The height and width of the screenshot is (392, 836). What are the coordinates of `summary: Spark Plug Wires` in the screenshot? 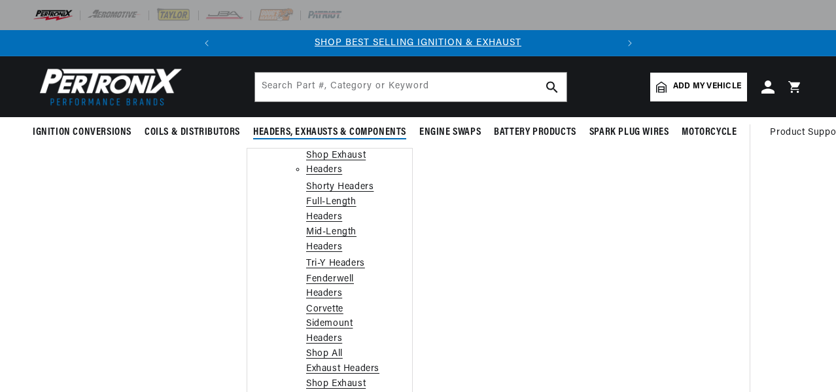 It's located at (629, 132).